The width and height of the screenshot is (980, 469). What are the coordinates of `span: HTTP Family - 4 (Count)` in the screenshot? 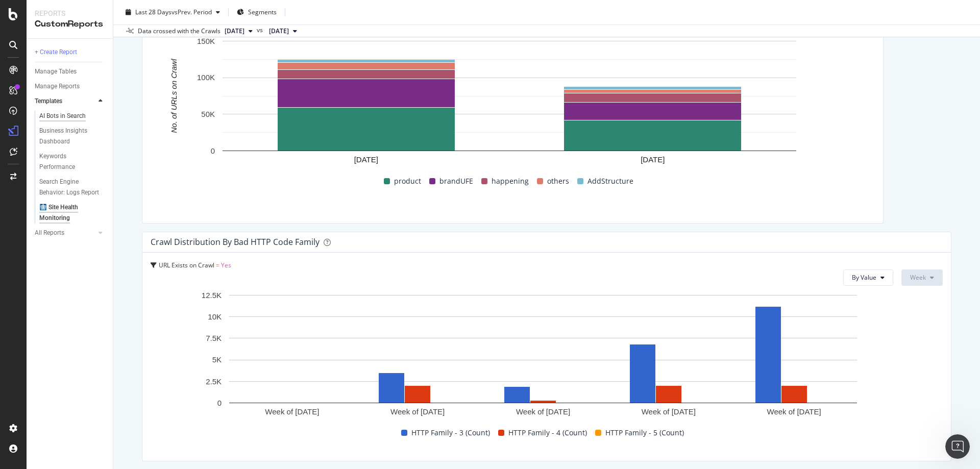 It's located at (547, 433).